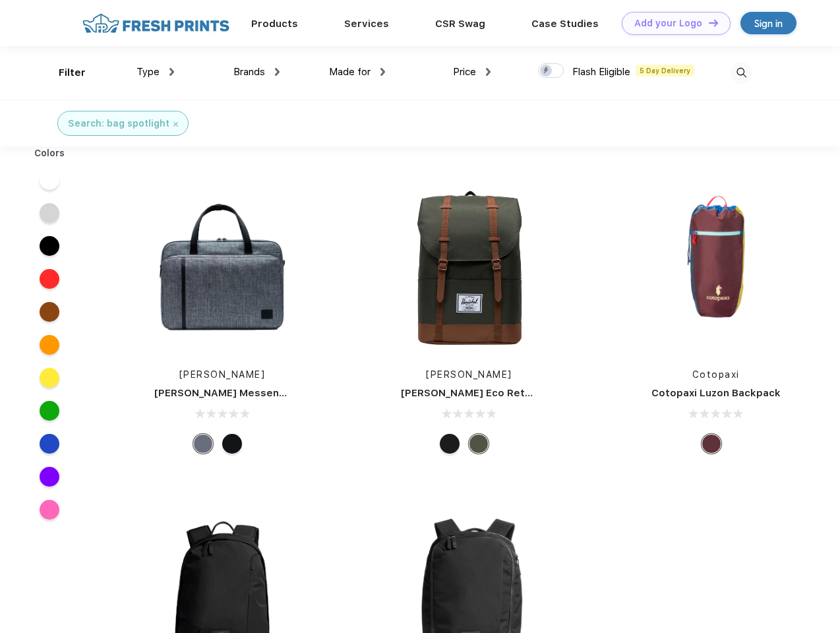 This screenshot has width=840, height=633. What do you see at coordinates (768, 23) in the screenshot?
I see `div: Sign in` at bounding box center [768, 23].